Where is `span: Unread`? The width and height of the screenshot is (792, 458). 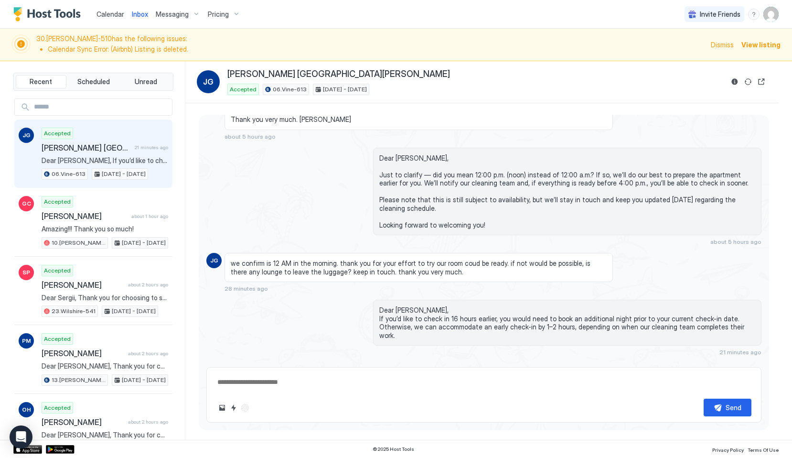 span: Unread is located at coordinates (146, 82).